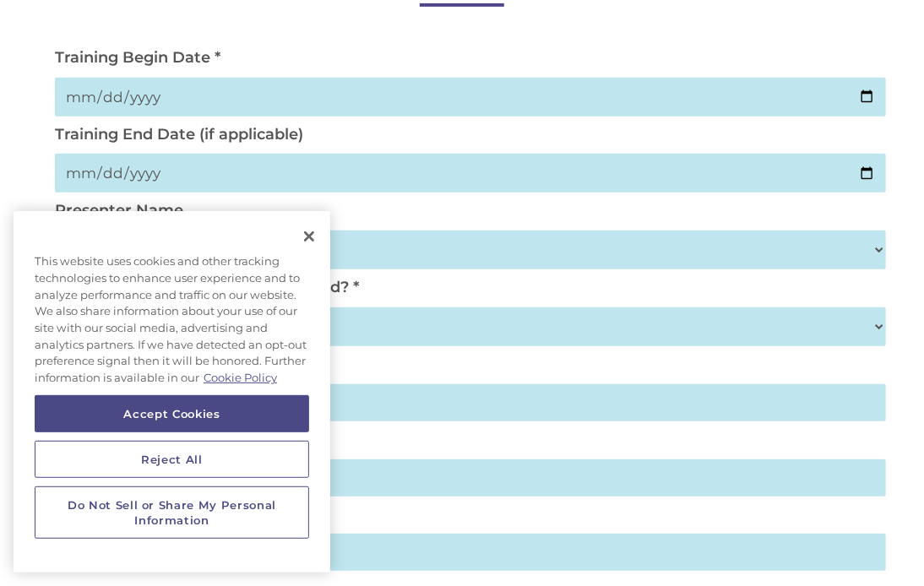 Image resolution: width=924 pixels, height=586 pixels. Describe the element at coordinates (172, 320) in the screenshot. I see `div: This website uses cookies and other tracking technologies to enhance user experience and to analy...` at that location.